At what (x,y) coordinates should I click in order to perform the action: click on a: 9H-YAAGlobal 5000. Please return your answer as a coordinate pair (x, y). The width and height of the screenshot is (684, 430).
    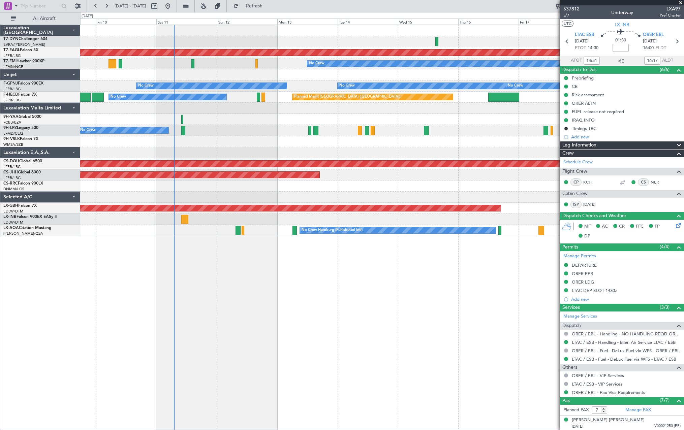
    Looking at the image, I should click on (22, 117).